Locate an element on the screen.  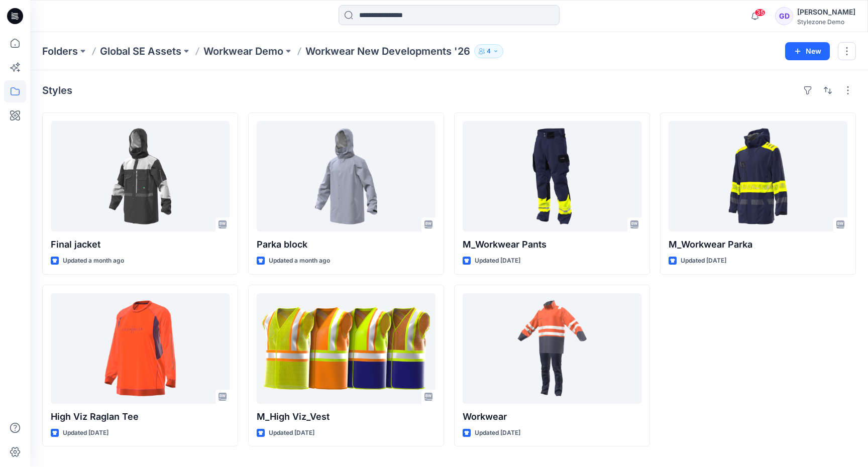
a: M_Workwear Pants is located at coordinates (552, 176).